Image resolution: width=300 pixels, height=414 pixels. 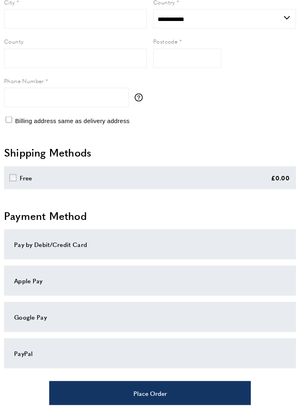 I want to click on h2: Shipping Methods, so click(x=150, y=152).